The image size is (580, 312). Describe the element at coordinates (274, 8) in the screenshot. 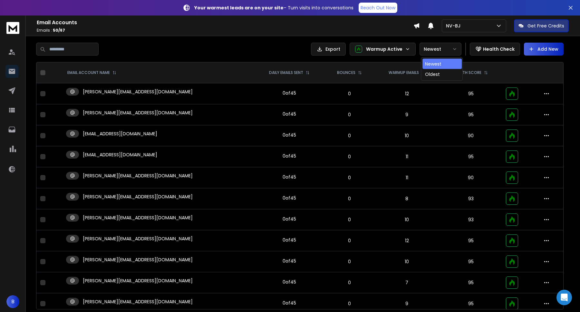

I see `p: – Turn visits into conversations` at that location.